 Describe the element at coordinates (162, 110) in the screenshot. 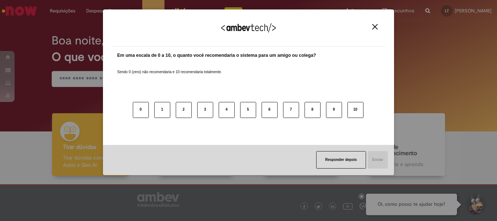

I see `button: 1` at that location.